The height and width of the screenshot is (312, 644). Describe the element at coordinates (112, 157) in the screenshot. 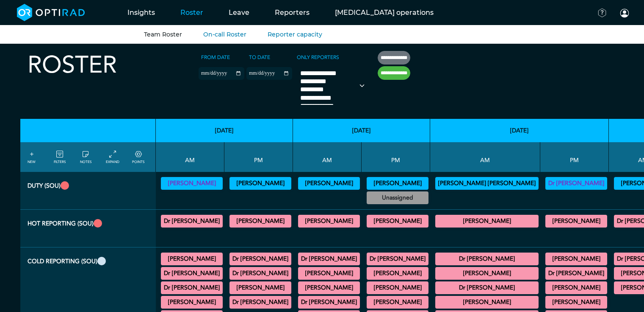

I see `a: collapse/expand entries` at that location.